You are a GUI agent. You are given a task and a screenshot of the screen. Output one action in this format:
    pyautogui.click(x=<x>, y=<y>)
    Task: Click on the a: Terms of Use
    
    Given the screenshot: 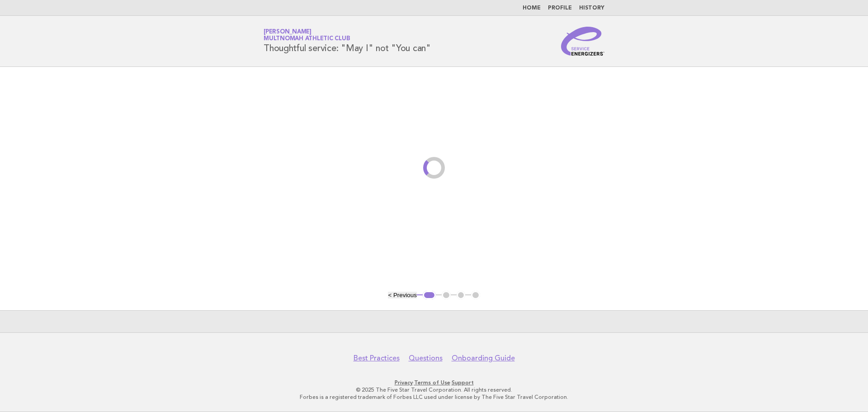 What is the action you would take?
    pyautogui.click(x=432, y=383)
    